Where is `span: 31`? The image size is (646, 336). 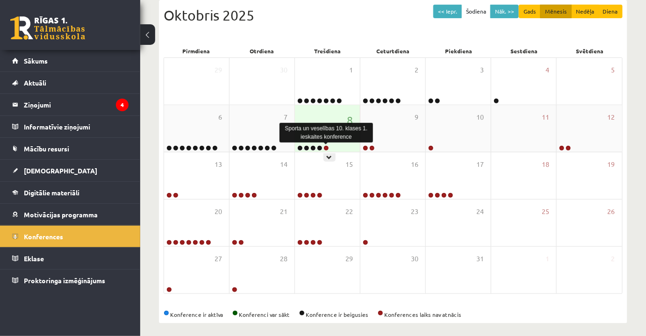
span: 31 is located at coordinates (480, 259).